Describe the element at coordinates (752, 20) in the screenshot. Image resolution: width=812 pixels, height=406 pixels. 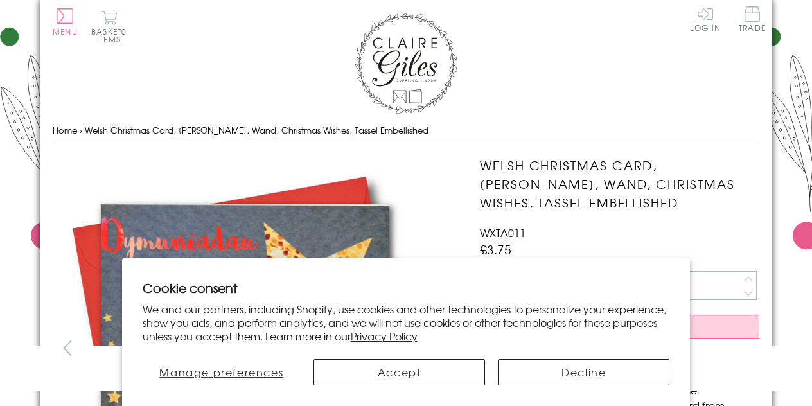
I see `a: Trade` at that location.